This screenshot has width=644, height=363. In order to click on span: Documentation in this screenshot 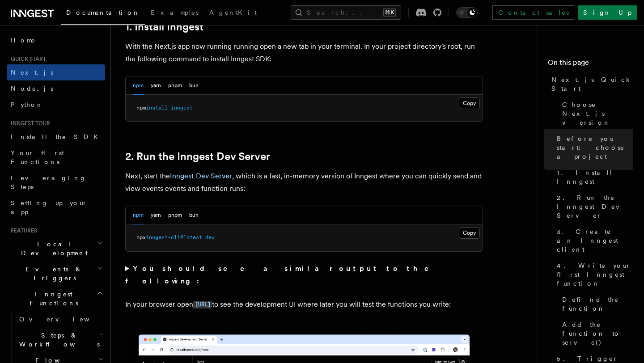, I will do `click(103, 12)`.